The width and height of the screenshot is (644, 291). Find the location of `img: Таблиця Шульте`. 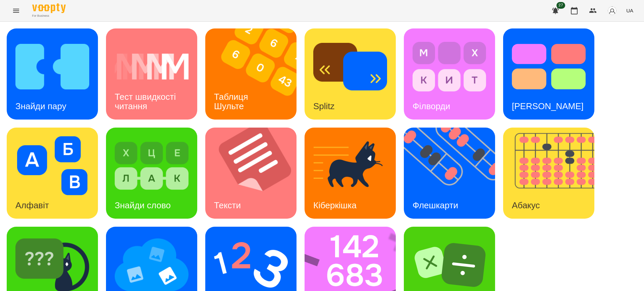

img: Таблиця Шульте is located at coordinates (255, 74).